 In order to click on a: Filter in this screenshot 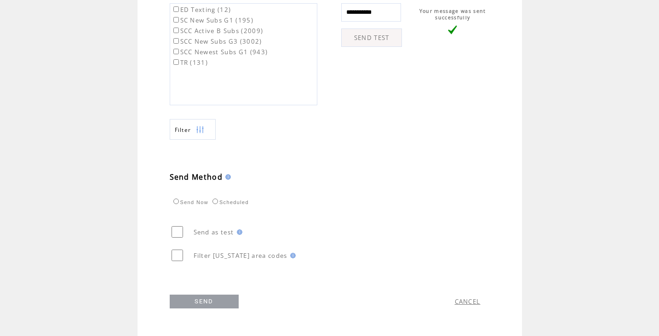, I will do `click(193, 129)`.